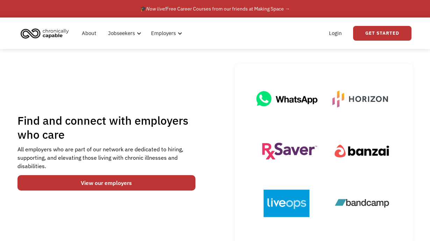 Image resolution: width=430 pixels, height=241 pixels. What do you see at coordinates (106, 127) in the screenshot?
I see `h1: Find and connect with employers who care` at bounding box center [106, 127].